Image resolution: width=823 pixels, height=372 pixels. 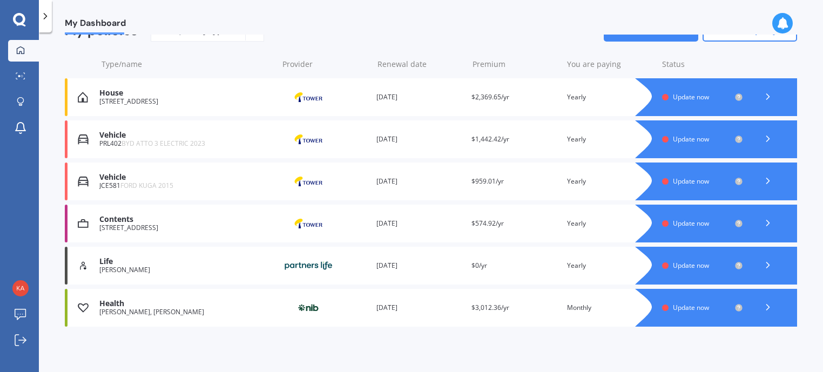 I want to click on div: My policies, so click(x=101, y=31).